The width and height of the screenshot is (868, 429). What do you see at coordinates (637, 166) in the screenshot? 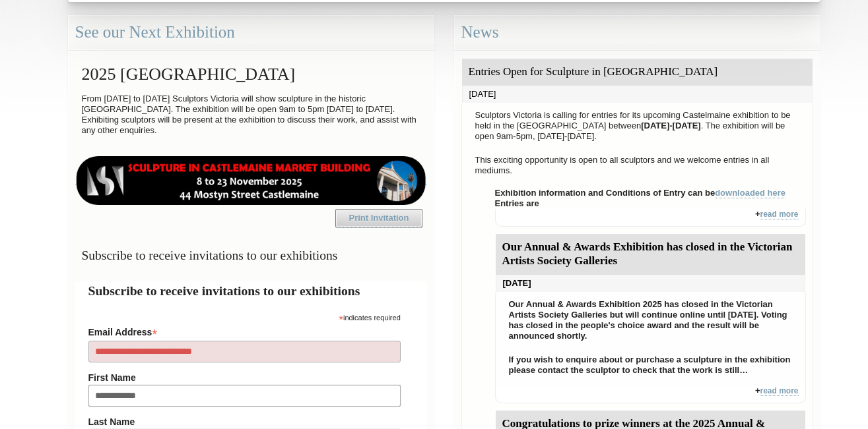
I see `p: This exciting opportunity is open to all sculptors and we welcome entries in all mediums.` at bounding box center [637, 166].